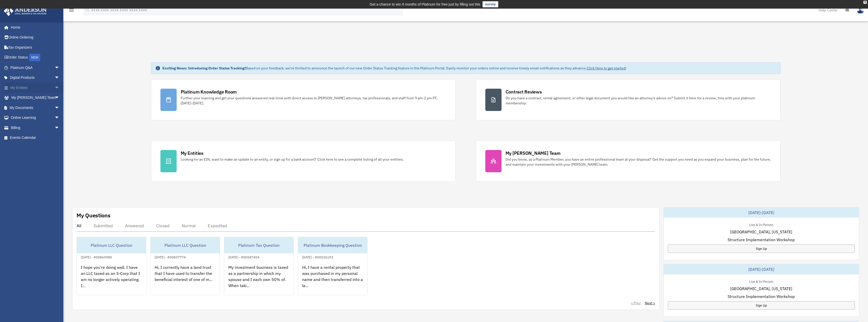 The image size is (868, 322). What do you see at coordinates (860, 10) in the screenshot?
I see `img: User Pic` at bounding box center [860, 10].